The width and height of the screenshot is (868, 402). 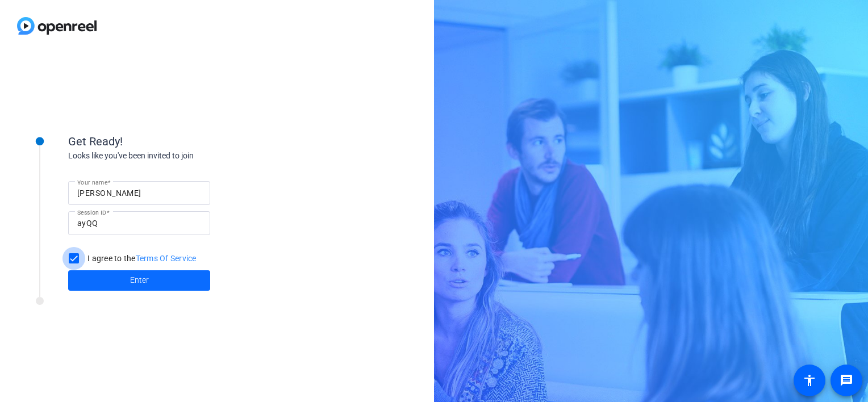 I want to click on div: Looks like you've been invited to join, so click(x=182, y=156).